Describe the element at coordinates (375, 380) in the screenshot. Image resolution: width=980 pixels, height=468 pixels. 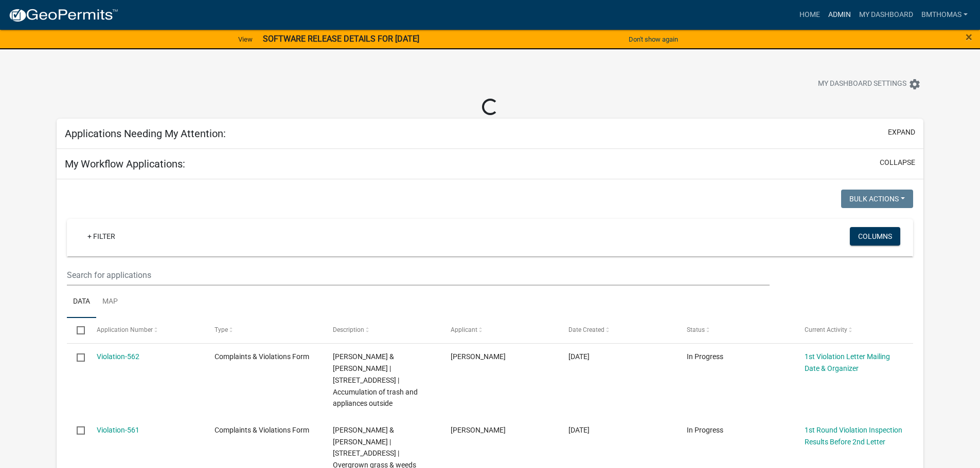
I see `span: Harshman, Daniel W & Ellen R | 2510 E CHILI CEMETERY RD | Accumulation of trash and appliances ou...` at that location.